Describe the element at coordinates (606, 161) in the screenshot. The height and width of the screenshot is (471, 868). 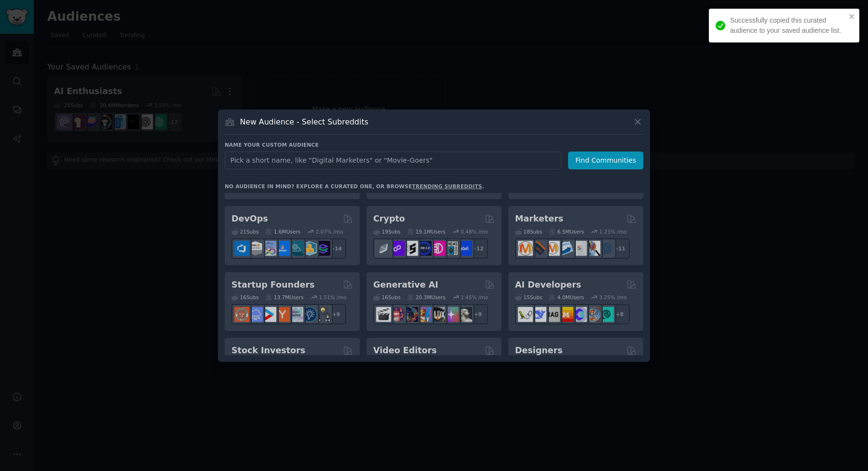
I see `button: Find Communities` at that location.